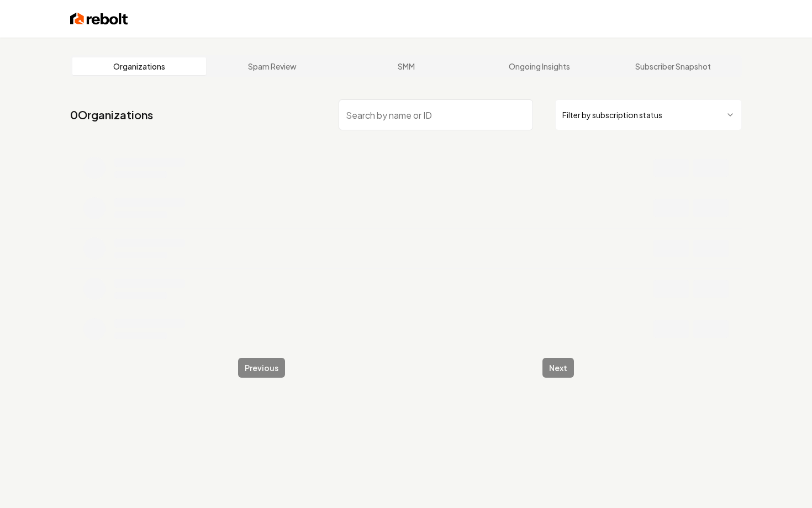 The width and height of the screenshot is (812, 508). What do you see at coordinates (540, 66) in the screenshot?
I see `a: Ongoing Insights` at bounding box center [540, 66].